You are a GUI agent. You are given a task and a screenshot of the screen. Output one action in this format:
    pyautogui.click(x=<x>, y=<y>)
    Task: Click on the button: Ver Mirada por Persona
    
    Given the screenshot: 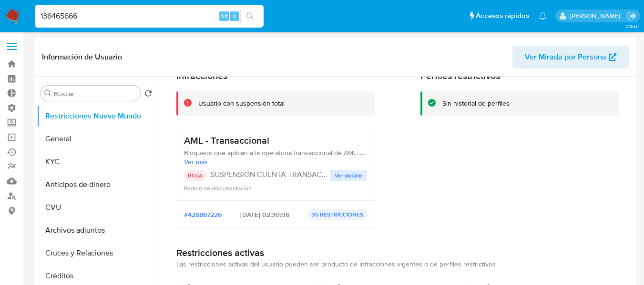 What is the action you would take?
    pyautogui.click(x=570, y=57)
    